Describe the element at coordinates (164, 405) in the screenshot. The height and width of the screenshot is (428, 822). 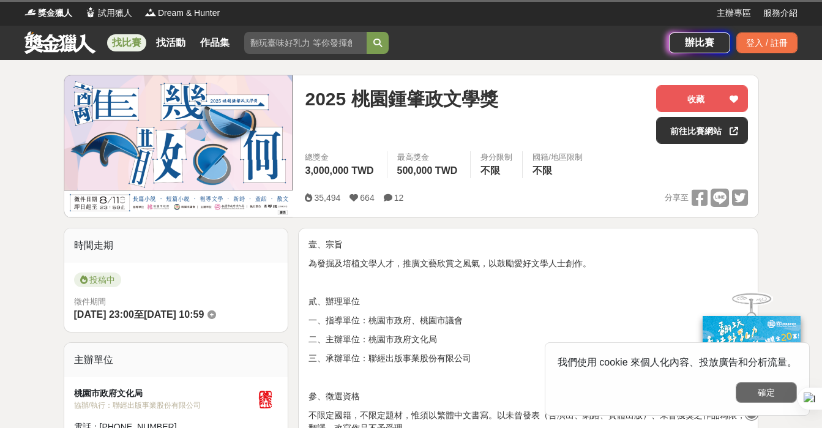
I see `div: 協辦/執行： 聯經出版事業股份有限公司` at that location.